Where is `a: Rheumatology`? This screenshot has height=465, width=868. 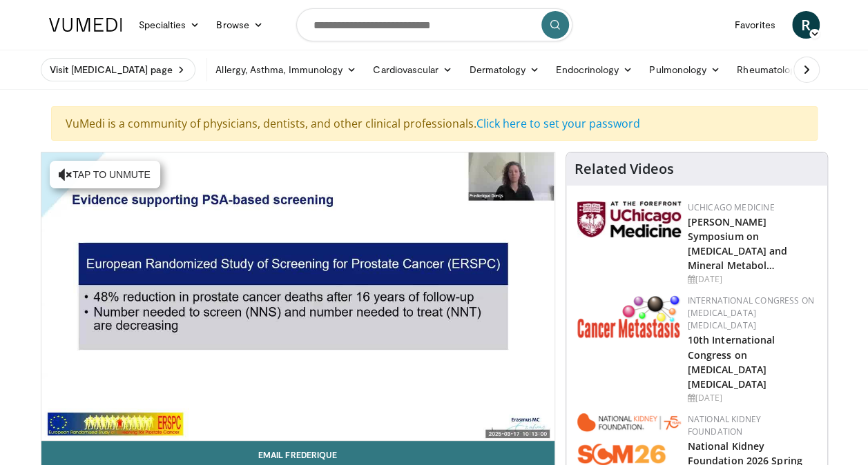 a: Rheumatology is located at coordinates (775, 70).